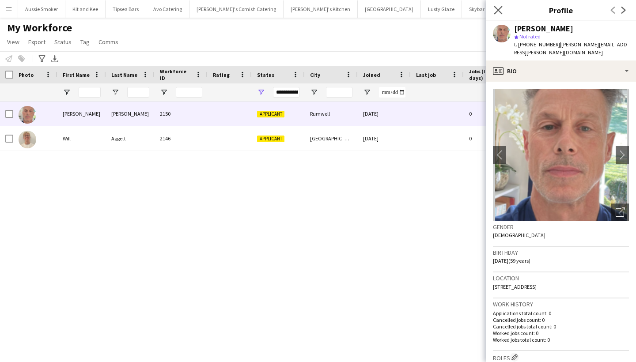  Describe the element at coordinates (477, 9) in the screenshot. I see `button: Skybar` at that location.